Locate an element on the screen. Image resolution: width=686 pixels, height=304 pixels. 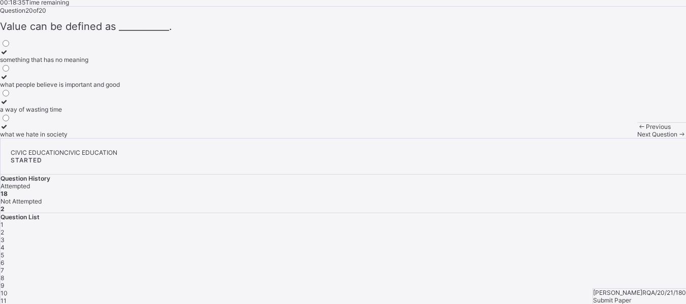
b: 18 is located at coordinates (4, 194).